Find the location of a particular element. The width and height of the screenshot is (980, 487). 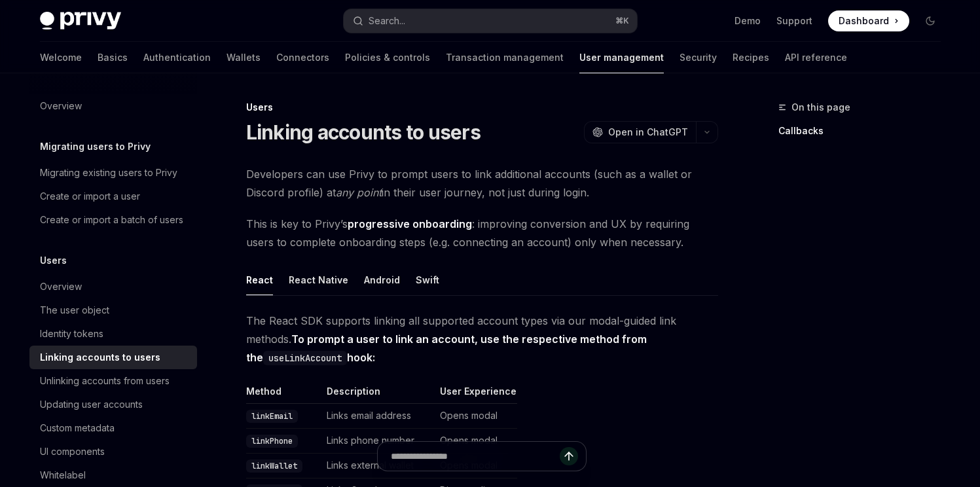

a: Identity tokens is located at coordinates (113, 334).